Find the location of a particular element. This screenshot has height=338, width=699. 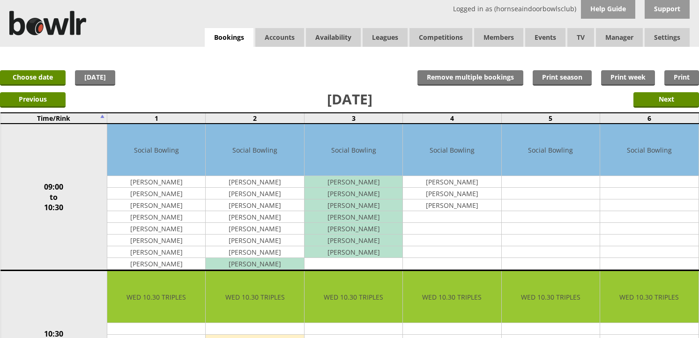

td: 2 is located at coordinates (255, 118).